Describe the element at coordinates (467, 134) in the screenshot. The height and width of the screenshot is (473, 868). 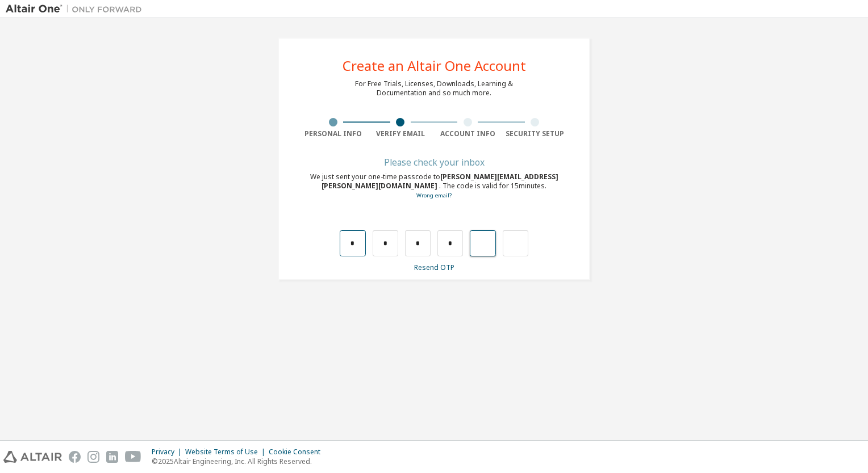
I see `div: Account Info` at that location.